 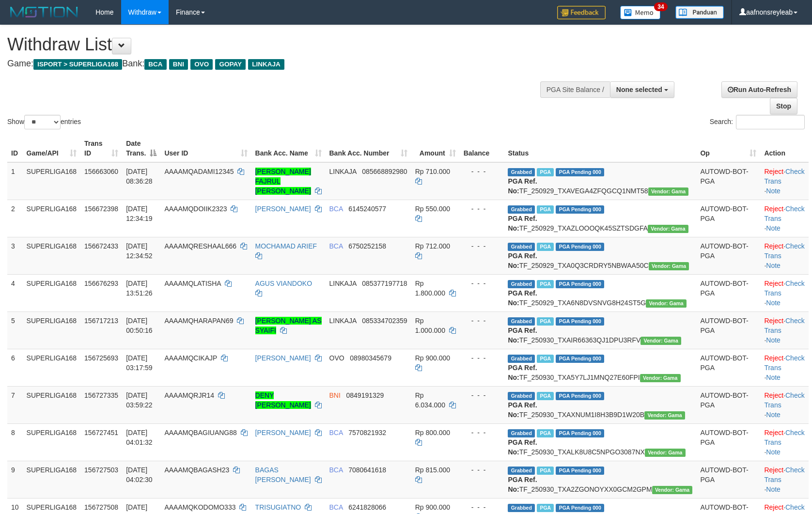 I want to click on label: Search:, so click(x=758, y=122).